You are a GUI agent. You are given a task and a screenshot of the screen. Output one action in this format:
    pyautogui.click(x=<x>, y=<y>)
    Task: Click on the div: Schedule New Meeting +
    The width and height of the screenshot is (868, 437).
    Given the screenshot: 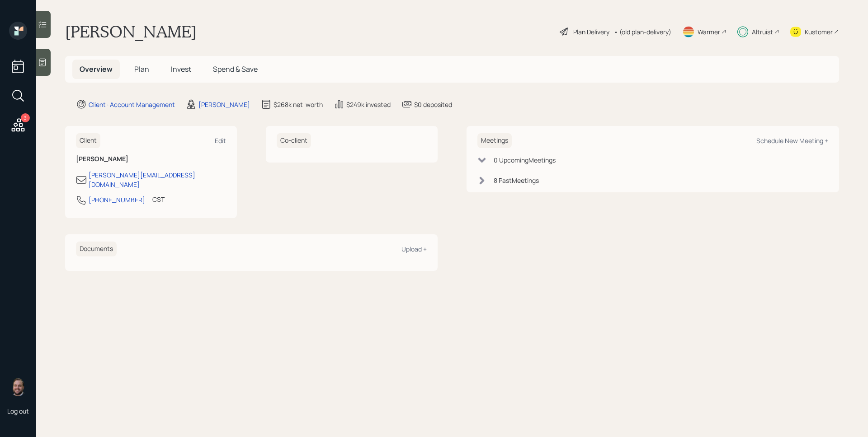 What is the action you would take?
    pyautogui.click(x=792, y=141)
    